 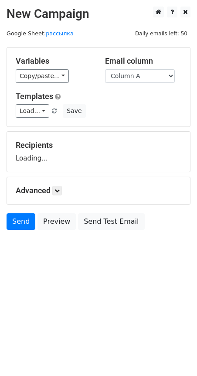 What do you see at coordinates (42, 76) in the screenshot?
I see `a: Copy/paste...` at bounding box center [42, 76].